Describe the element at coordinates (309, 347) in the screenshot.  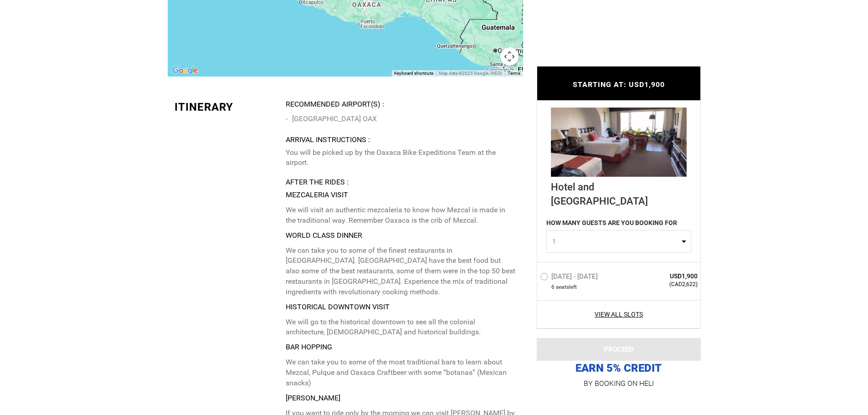
I see `strong: BAR HOPPING` at that location.